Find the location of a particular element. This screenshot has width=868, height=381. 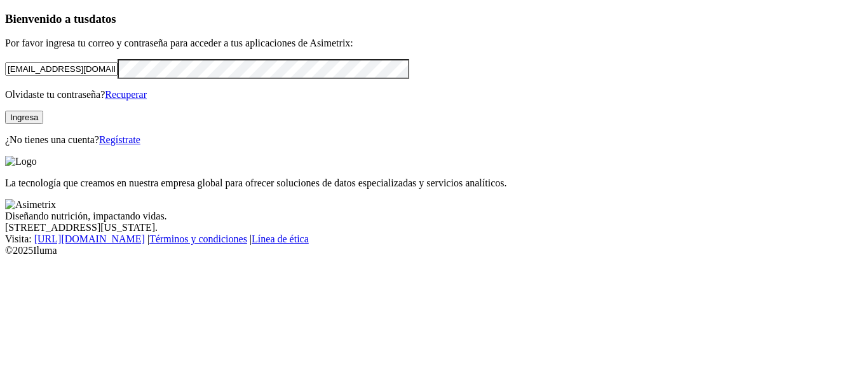

input: Tu correo is located at coordinates (61, 69).